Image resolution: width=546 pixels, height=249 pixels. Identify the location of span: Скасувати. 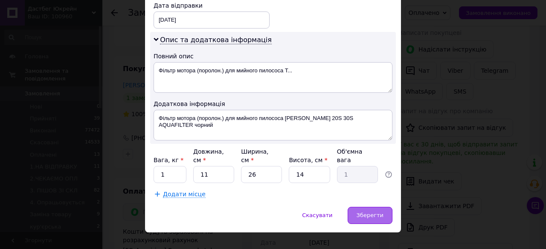
(317, 215).